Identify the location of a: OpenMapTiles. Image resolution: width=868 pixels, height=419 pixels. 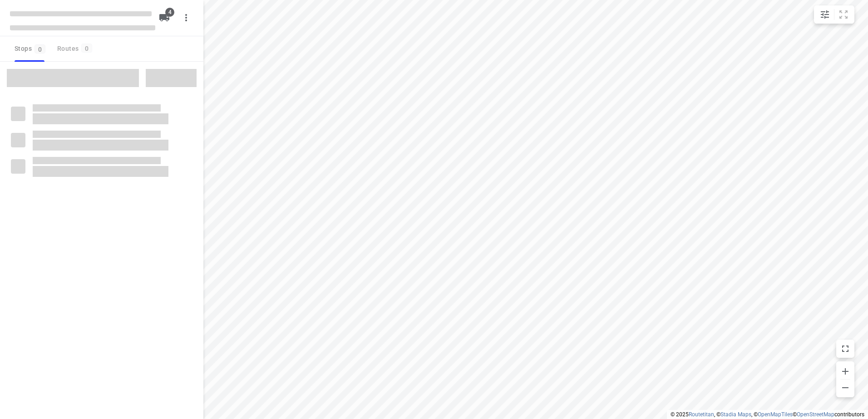
(775, 415).